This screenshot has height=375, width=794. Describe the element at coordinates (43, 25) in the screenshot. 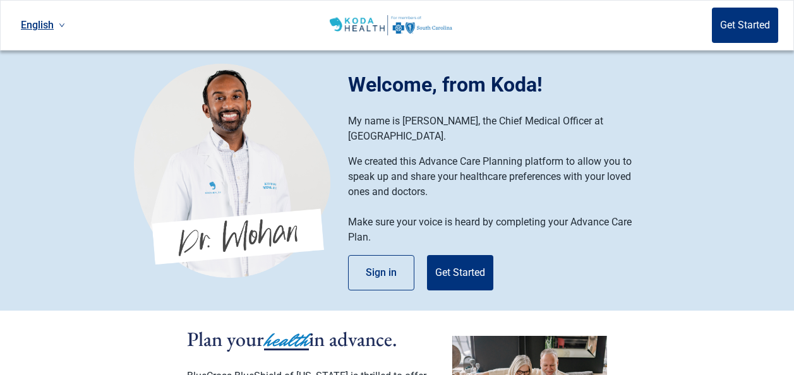

I see `a: Current language: English` at that location.